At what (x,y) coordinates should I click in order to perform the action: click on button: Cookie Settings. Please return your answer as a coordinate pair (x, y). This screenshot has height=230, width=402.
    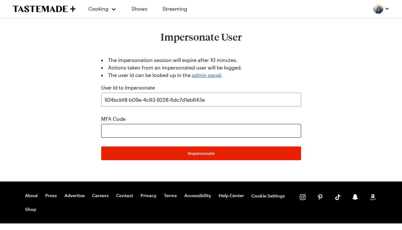
    Looking at the image, I should click on (268, 196).